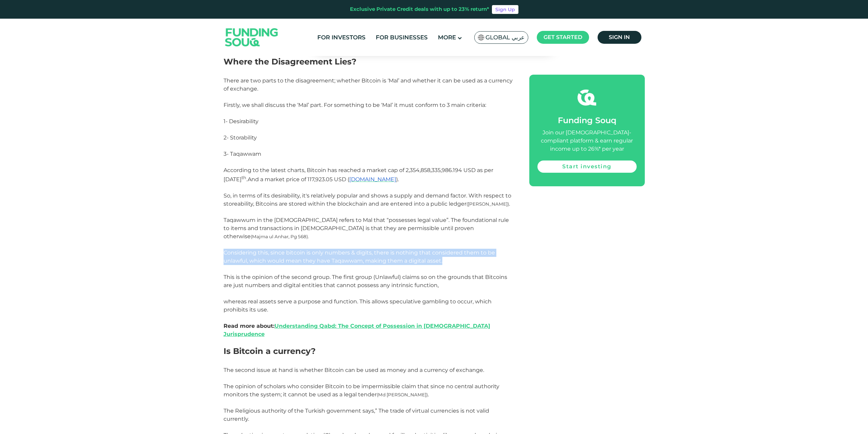 This screenshot has height=434, width=868. What do you see at coordinates (481, 37) in the screenshot?
I see `img: SA Flag` at bounding box center [481, 37].